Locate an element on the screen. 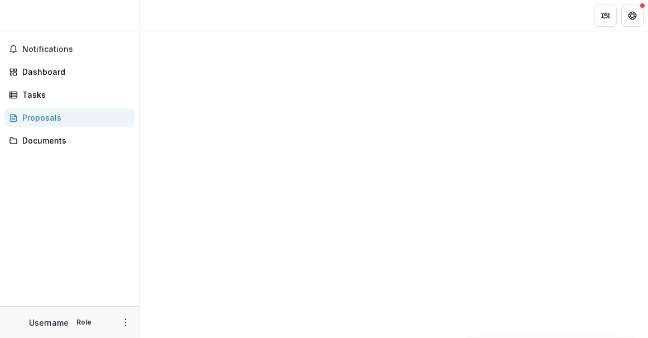 This screenshot has width=648, height=338. a: Documents is located at coordinates (69, 140).